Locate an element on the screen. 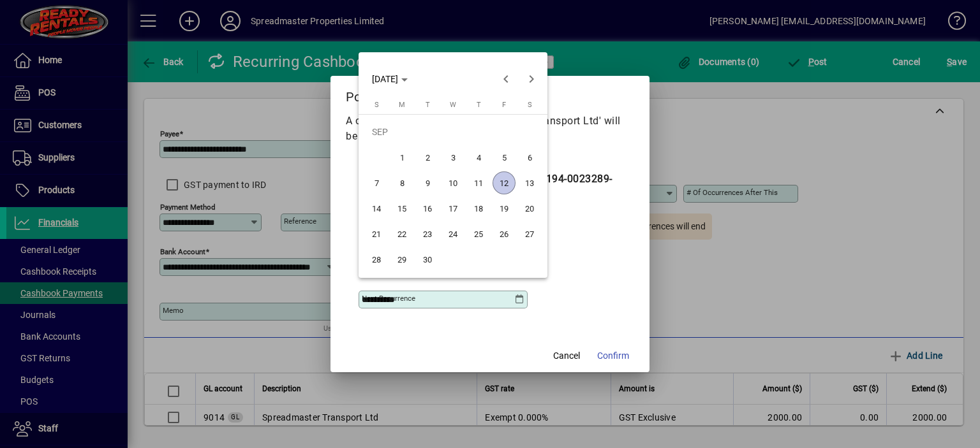 Image resolution: width=980 pixels, height=448 pixels. span: F is located at coordinates (504, 105).